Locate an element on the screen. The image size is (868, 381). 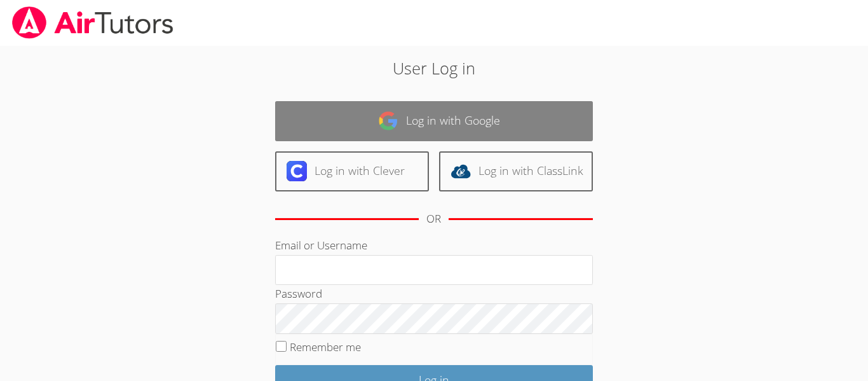
a: Log in with Clever is located at coordinates (352, 171).